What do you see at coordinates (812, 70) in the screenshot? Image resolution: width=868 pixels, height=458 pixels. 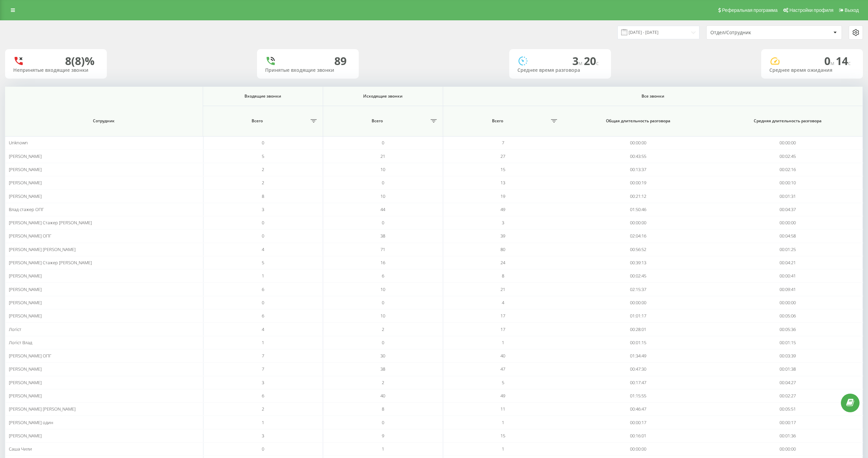 I see `div: Среднее время ожидания` at bounding box center [812, 70].